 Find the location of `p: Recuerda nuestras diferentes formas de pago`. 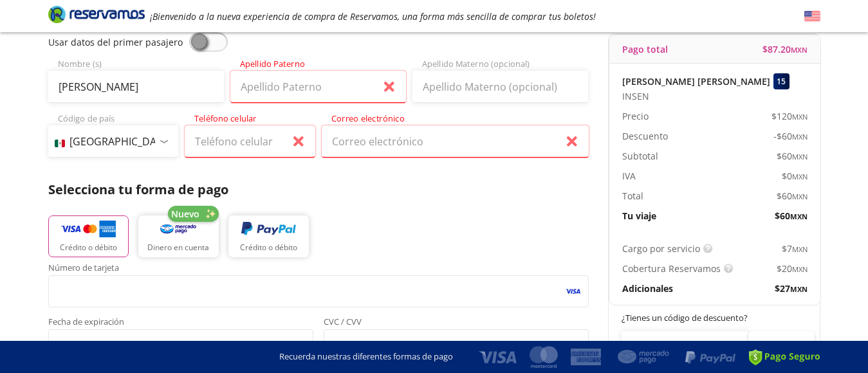

p: Recuerda nuestras diferentes formas de pago is located at coordinates (366, 357).